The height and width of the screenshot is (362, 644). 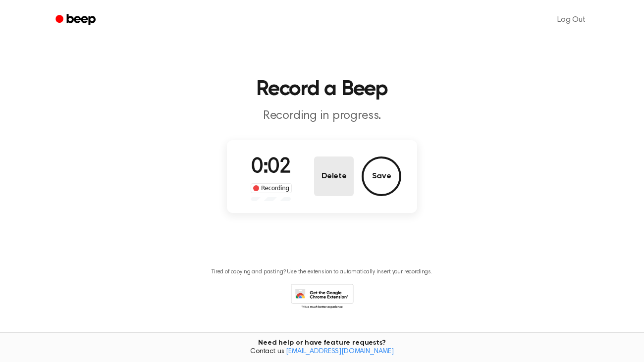 What do you see at coordinates (322, 352) in the screenshot?
I see `span: Contact us` at bounding box center [322, 352].